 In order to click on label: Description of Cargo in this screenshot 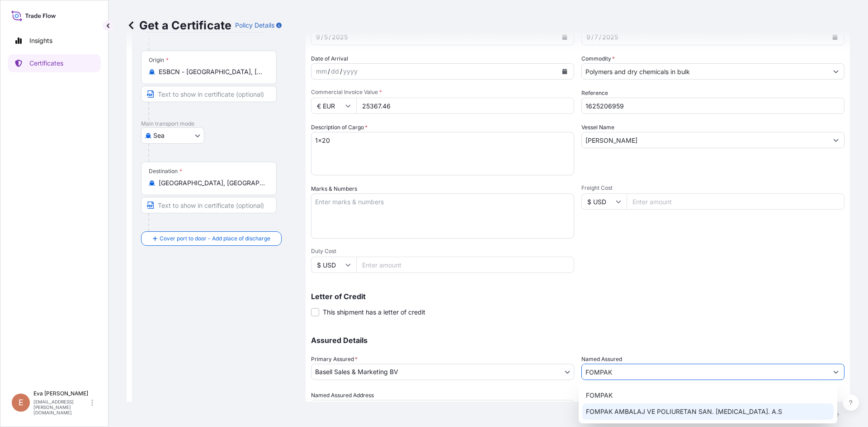, I will do `click(339, 127)`.